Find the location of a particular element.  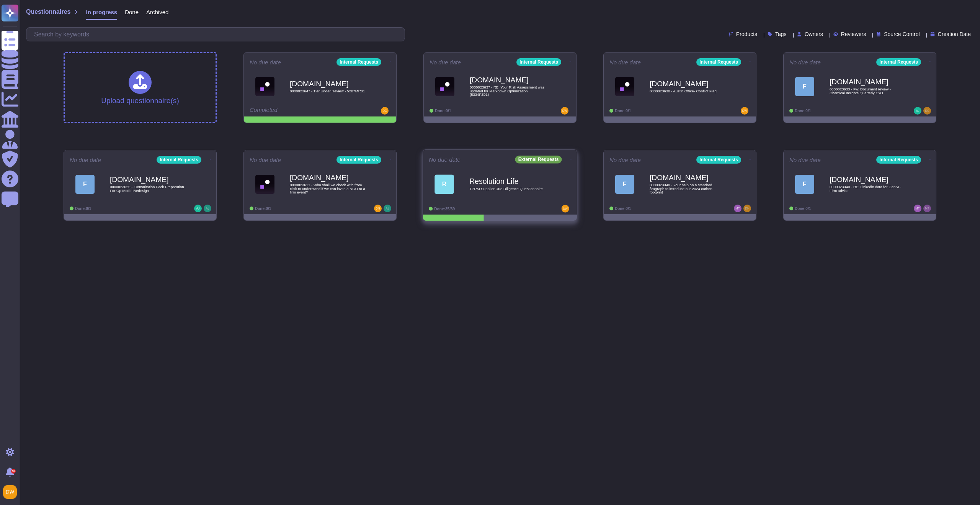

span: 0000023637 - RE: Your Risk Assessment was updated for Markdown Optimization (5334FZ01) is located at coordinates (508, 91).